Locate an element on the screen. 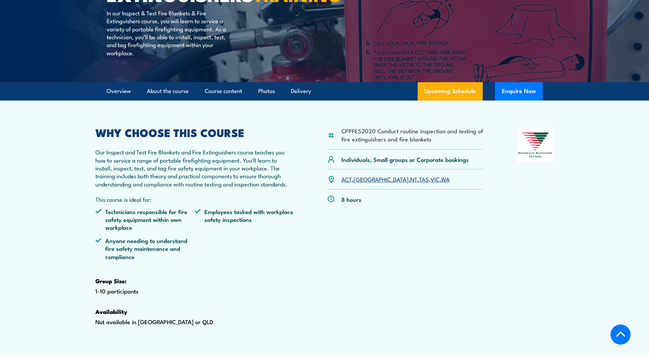  a: Photos is located at coordinates (267, 91).